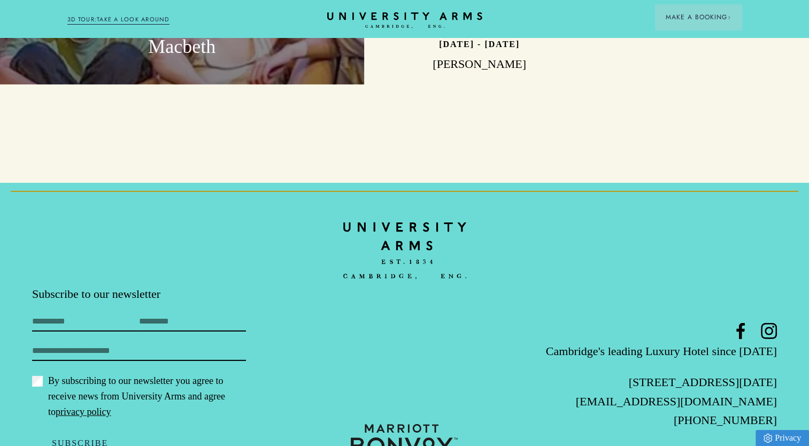 The image size is (809, 446). What do you see at coordinates (698, 17) in the screenshot?
I see `span: Make a Booking` at bounding box center [698, 17].